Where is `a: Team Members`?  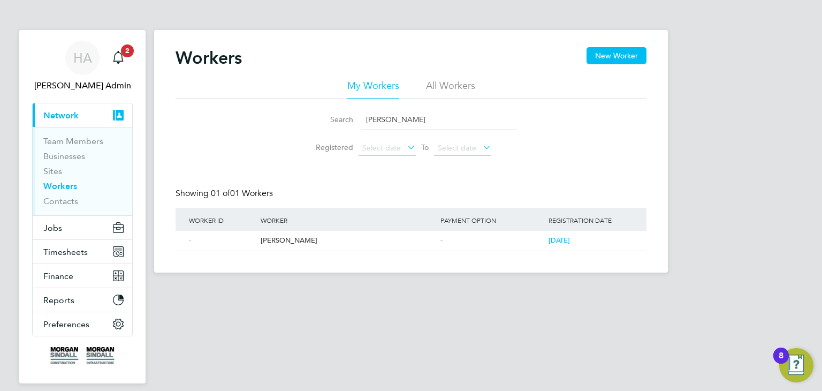
a: Team Members is located at coordinates (73, 141).